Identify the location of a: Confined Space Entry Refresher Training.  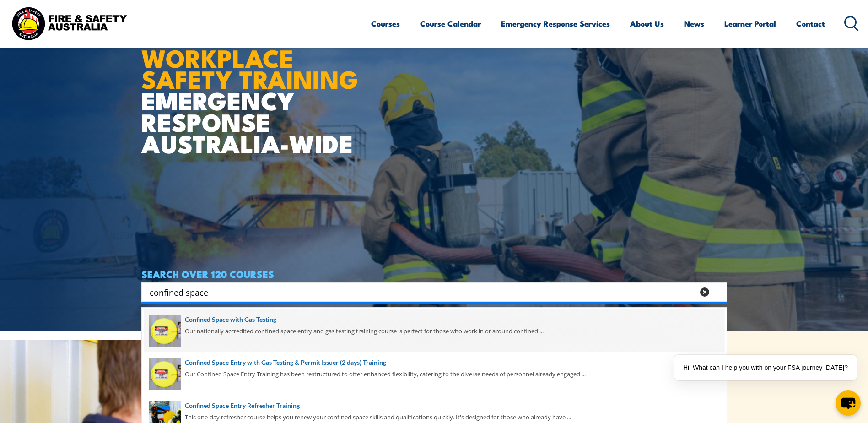
(434, 406).